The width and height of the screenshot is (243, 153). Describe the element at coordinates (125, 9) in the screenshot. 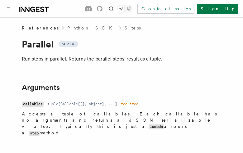

I see `button: Toggle dark mode` at that location.